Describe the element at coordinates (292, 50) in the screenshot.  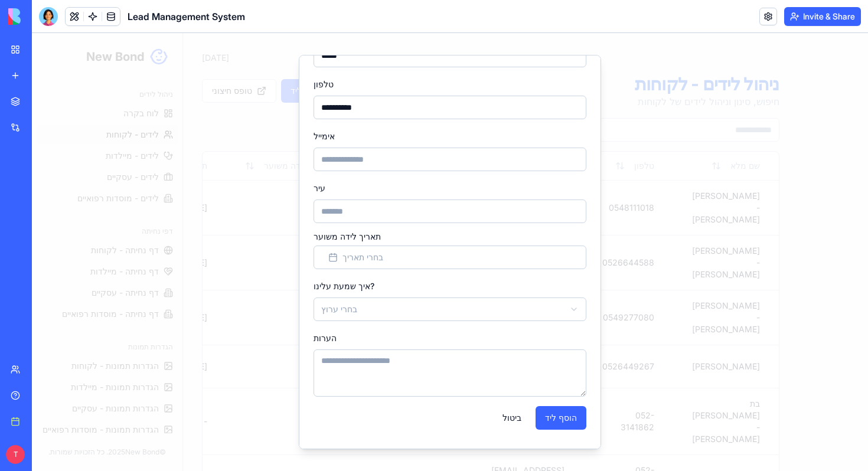
I see `label: טלפון` at that location.